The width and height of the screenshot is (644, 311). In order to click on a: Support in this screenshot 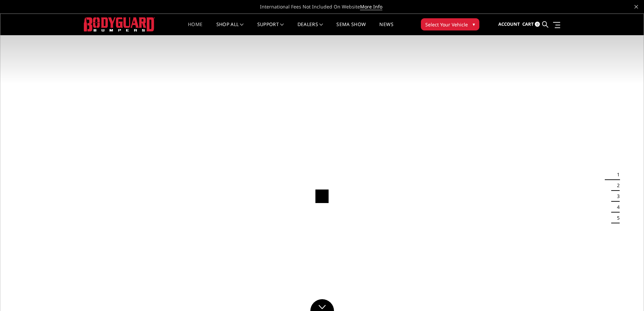, I will do `click(271, 28)`.